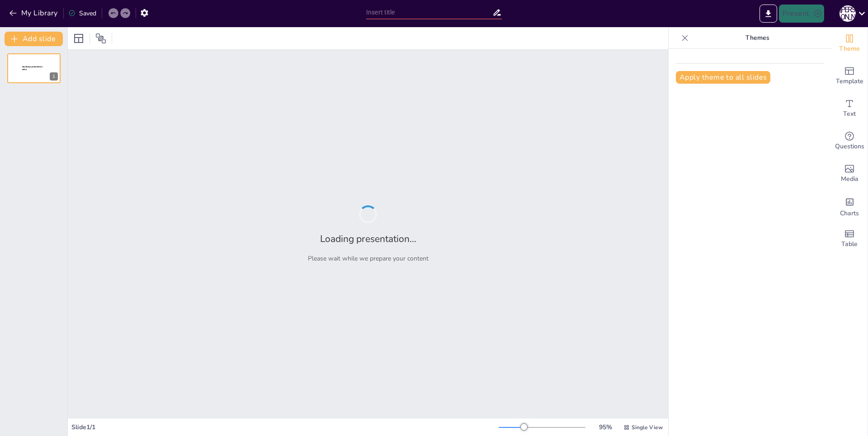 This screenshot has width=868, height=436. Describe the element at coordinates (82, 13) in the screenshot. I see `div: Saved` at that location.